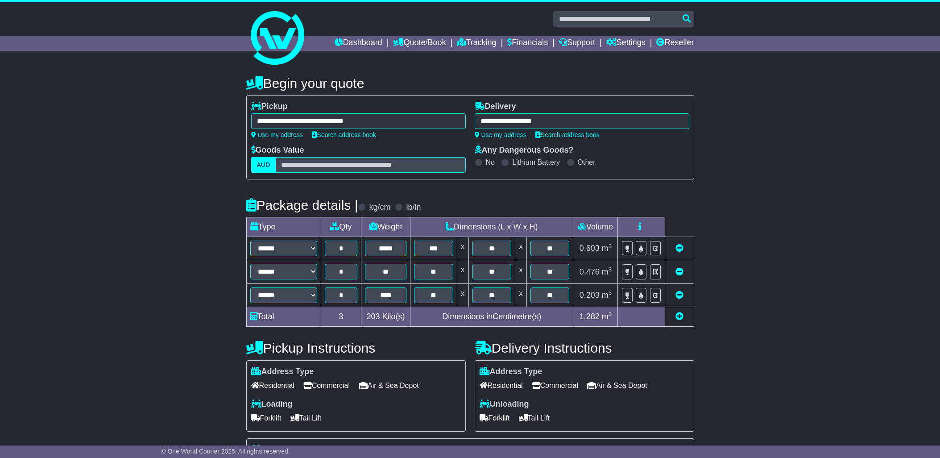  I want to click on label: No, so click(490, 162).